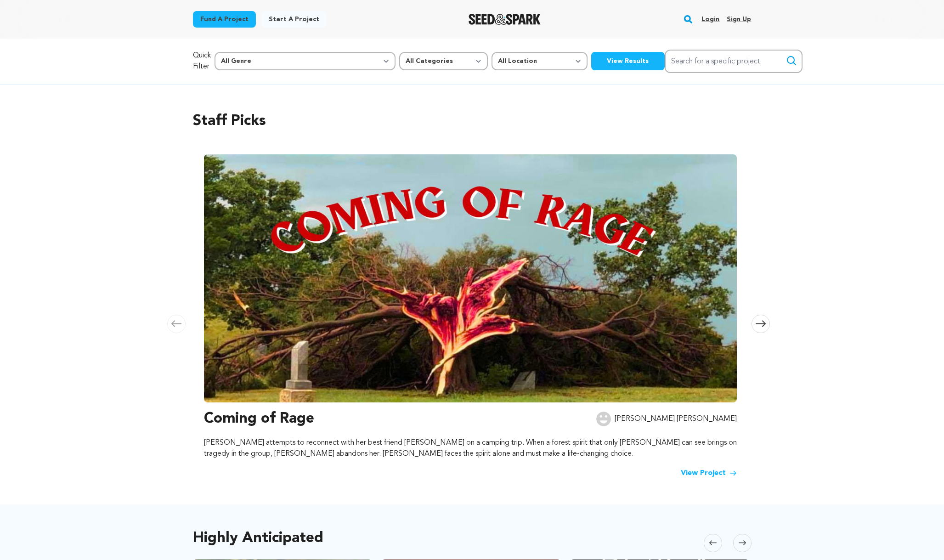 The width and height of the screenshot is (944, 560). What do you see at coordinates (504, 19) in the screenshot?
I see `a: Seed&Spark Homepage` at bounding box center [504, 19].